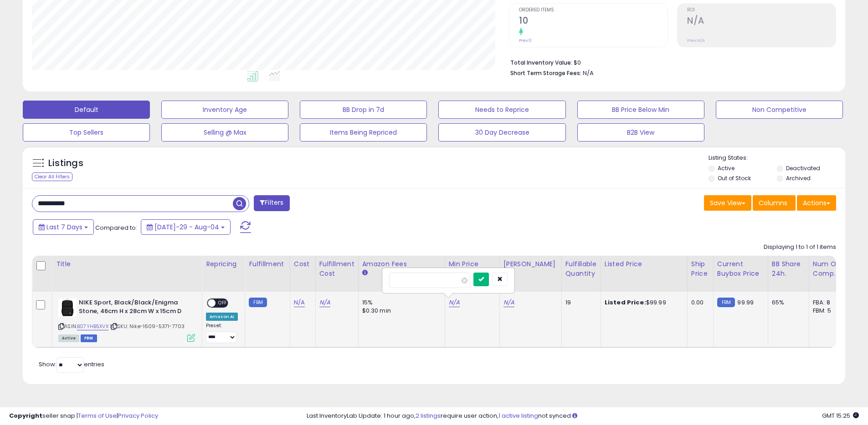  I want to click on b: Short Term Storage Fees:, so click(546, 73).